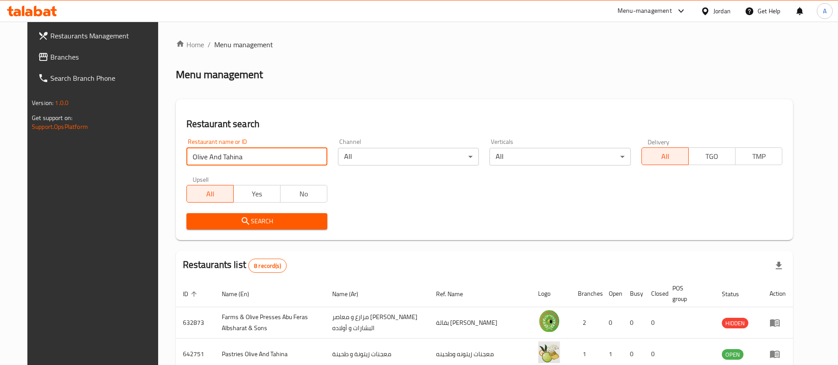  Describe the element at coordinates (270, 323) in the screenshot. I see `td: Farms & Olive Presses Abu Feras Albsharat & Sons` at that location.